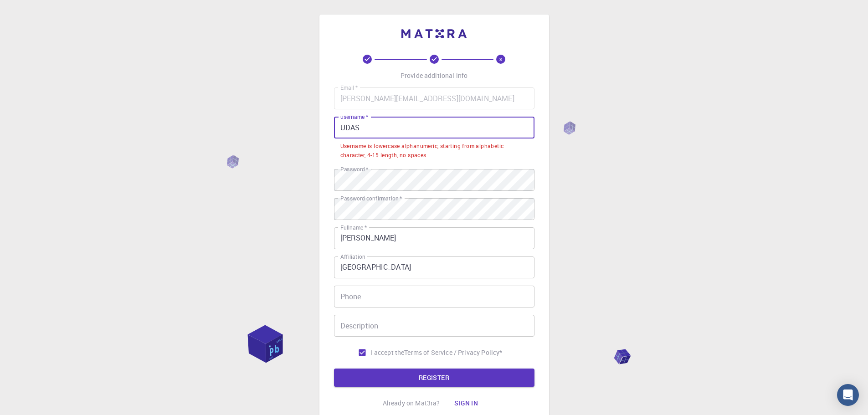  I want to click on div: Username is lowercase alphanumeric, starting from alphabetic character, 4-15 length, no spaces, so click(434, 151).